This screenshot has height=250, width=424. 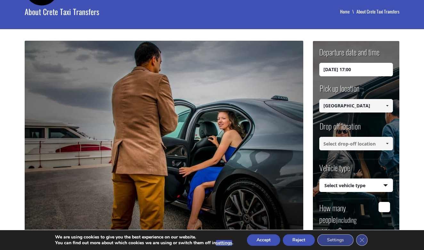 What do you see at coordinates (346, 219) in the screenshot?
I see `label: How many people ?` at bounding box center [346, 219].